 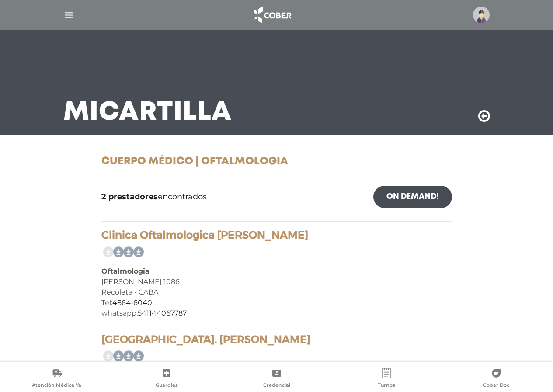 What do you see at coordinates (272, 15) in the screenshot?
I see `img: logo_cober_home-white.png` at bounding box center [272, 15].